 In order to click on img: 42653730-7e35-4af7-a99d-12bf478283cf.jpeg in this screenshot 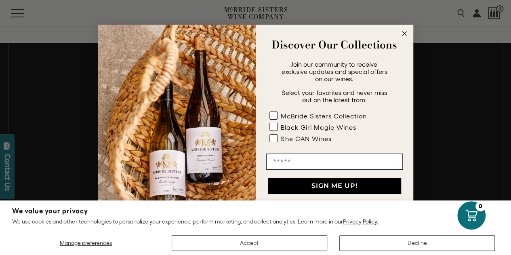, I will do `click(177, 127)`.